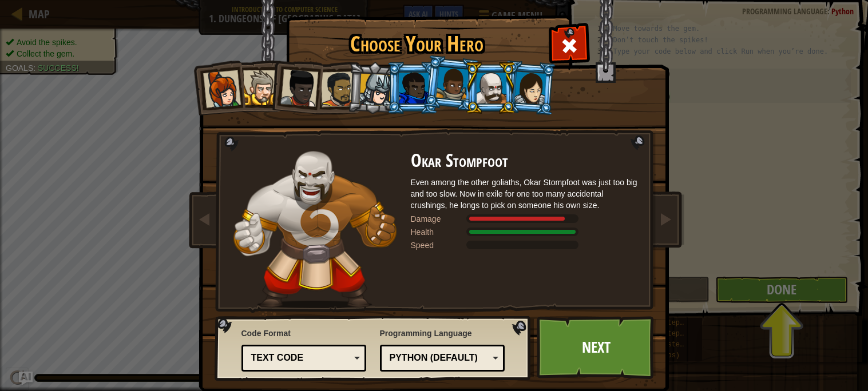 The image size is (868, 391). Describe the element at coordinates (439, 232) in the screenshot. I see `div: Health` at that location.